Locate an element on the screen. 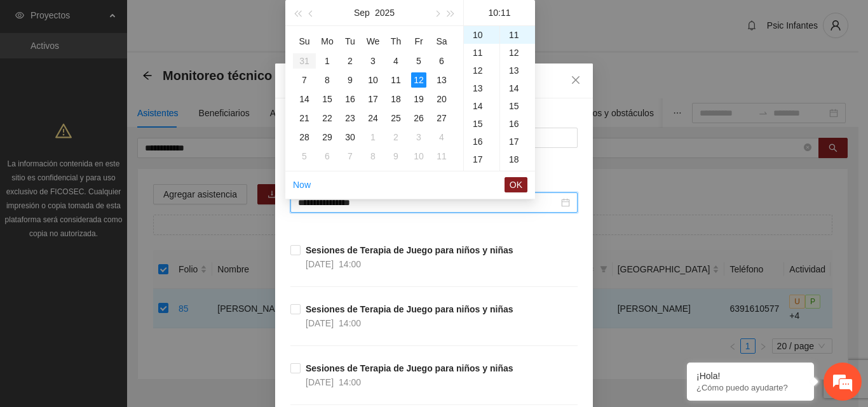 Image resolution: width=868 pixels, height=407 pixels. span: Estamos en línea. is located at coordinates (125, 196).